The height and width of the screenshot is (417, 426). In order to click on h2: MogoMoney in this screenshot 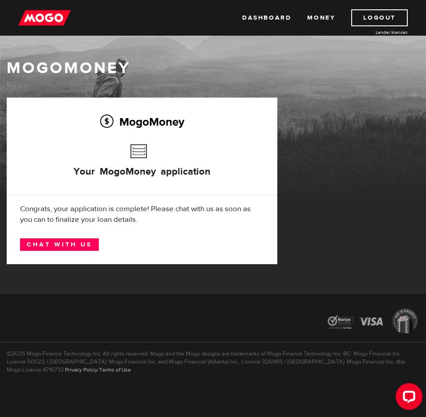, I will do `click(142, 122)`.